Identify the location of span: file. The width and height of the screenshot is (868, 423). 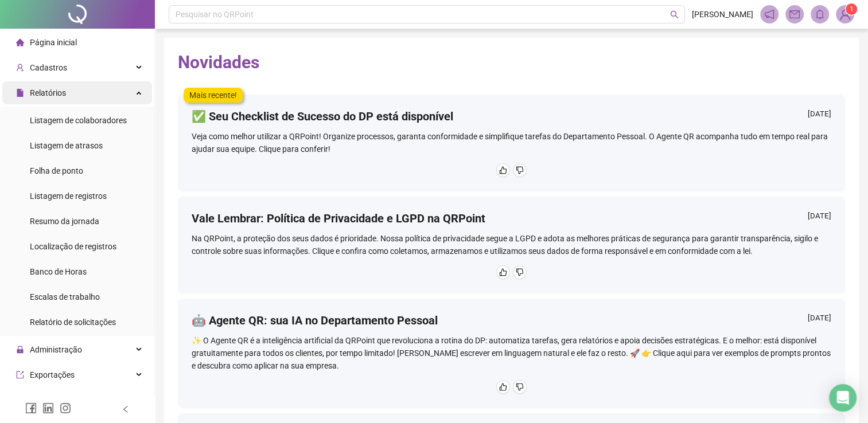
(20, 93).